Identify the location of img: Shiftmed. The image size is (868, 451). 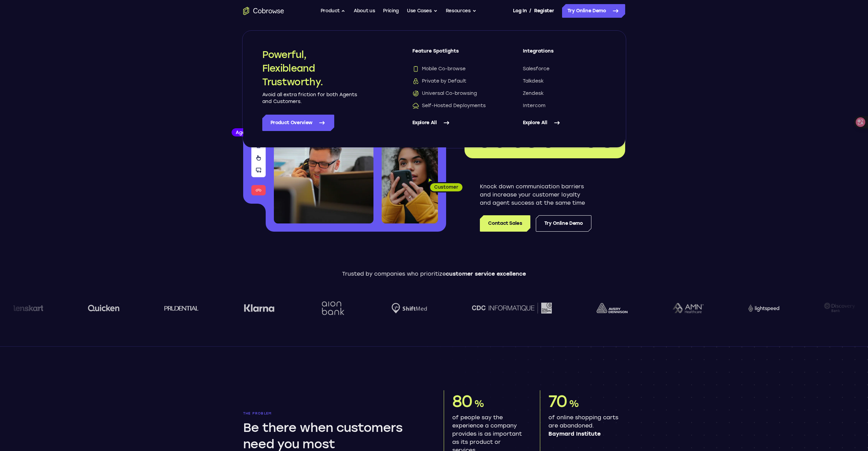
(409, 308).